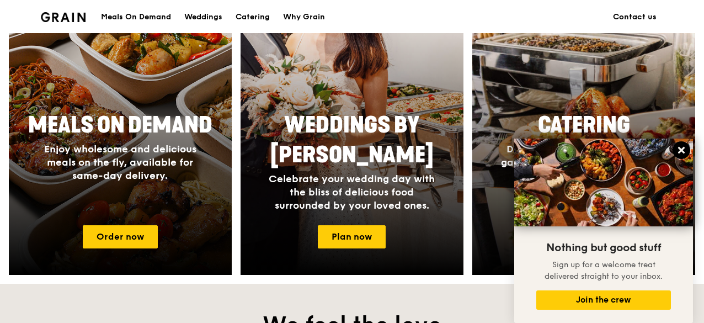  Describe the element at coordinates (603, 270) in the screenshot. I see `span: Sign up for a welcome treat delivered straight to your inbox.` at that location.